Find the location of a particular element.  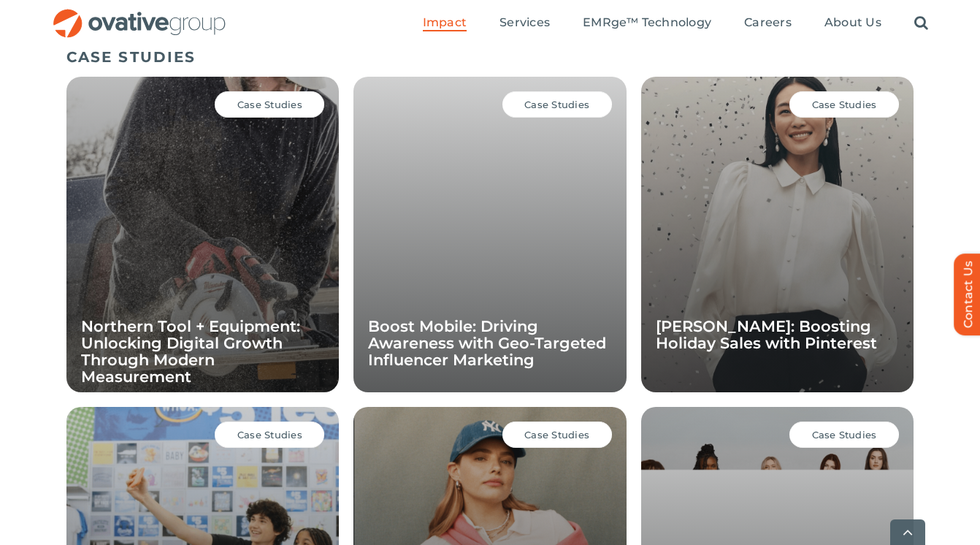

a: Impact is located at coordinates (445, 23).